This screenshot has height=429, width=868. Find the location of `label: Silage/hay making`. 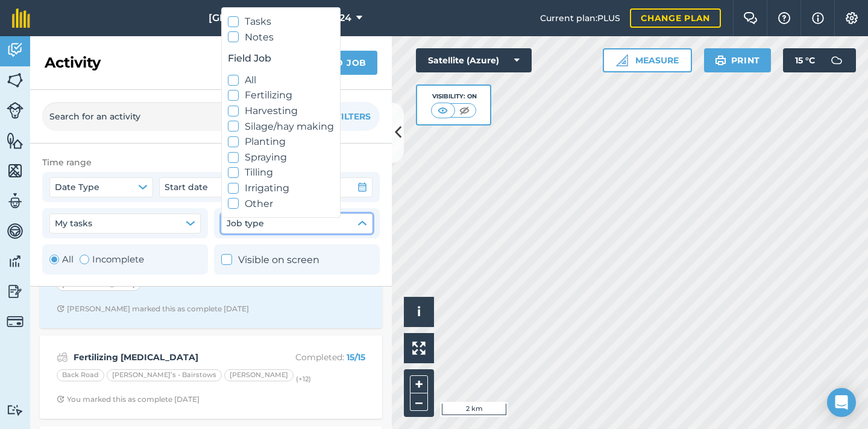

label: Silage/hay making is located at coordinates (281, 127).